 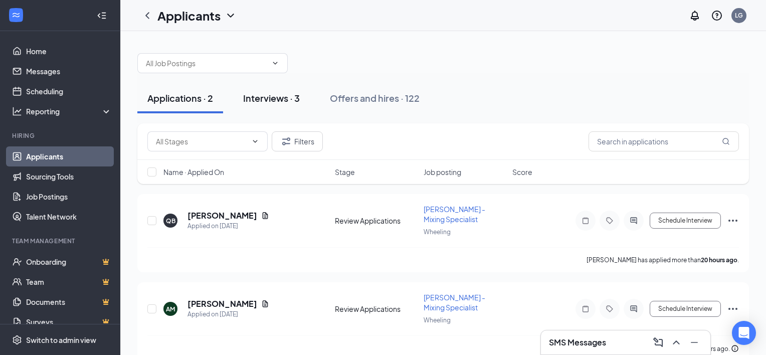 I want to click on button: ChevronUp, so click(x=677, y=343).